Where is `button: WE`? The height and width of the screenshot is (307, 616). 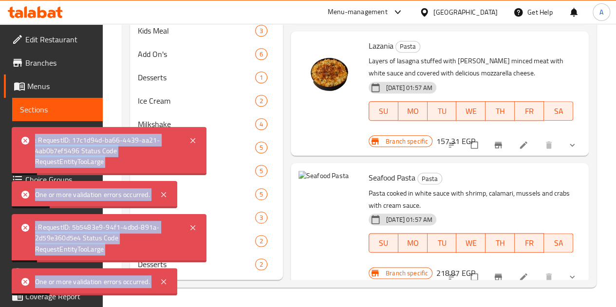 button: WE is located at coordinates (471, 243).